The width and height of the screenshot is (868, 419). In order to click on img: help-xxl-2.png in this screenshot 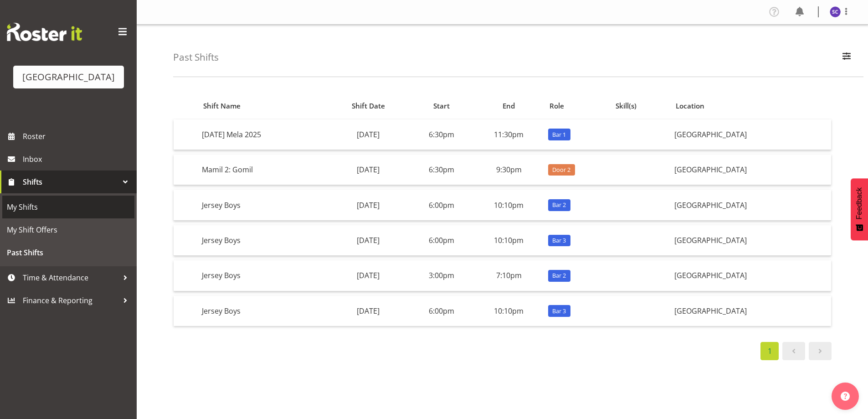, I will do `click(845, 396)`.